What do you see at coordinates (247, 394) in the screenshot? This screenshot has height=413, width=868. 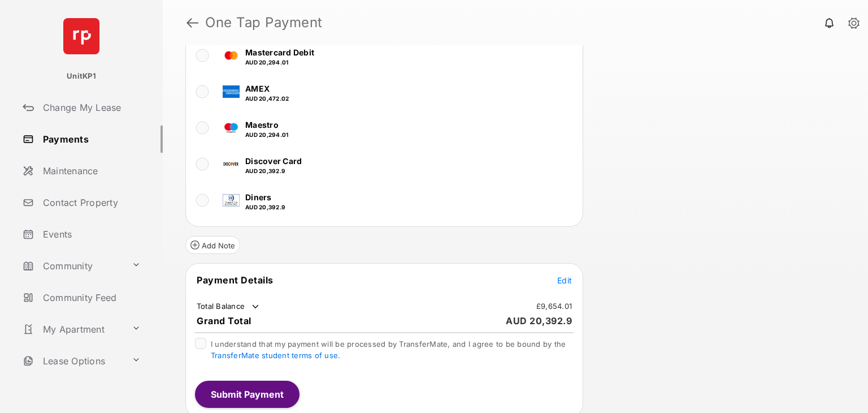 I see `button: Submit Payment` at bounding box center [247, 394].